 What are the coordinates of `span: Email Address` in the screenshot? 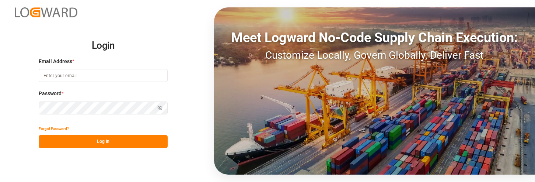 It's located at (55, 61).